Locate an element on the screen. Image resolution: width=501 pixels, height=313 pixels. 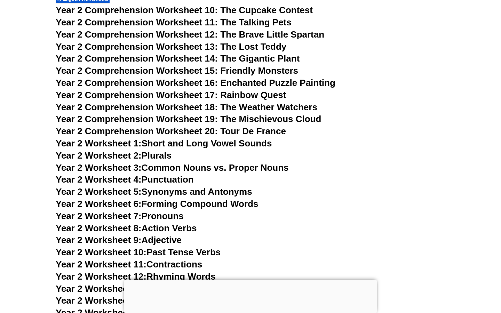
span: Year 2 Worksheet 2: is located at coordinates (98, 156).